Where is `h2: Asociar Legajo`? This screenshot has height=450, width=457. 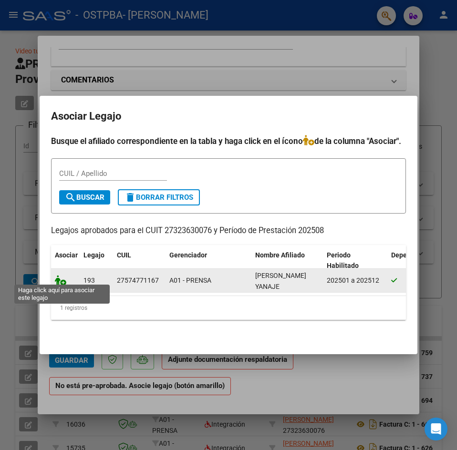
h2: Asociar Legajo is located at coordinates (229, 116).